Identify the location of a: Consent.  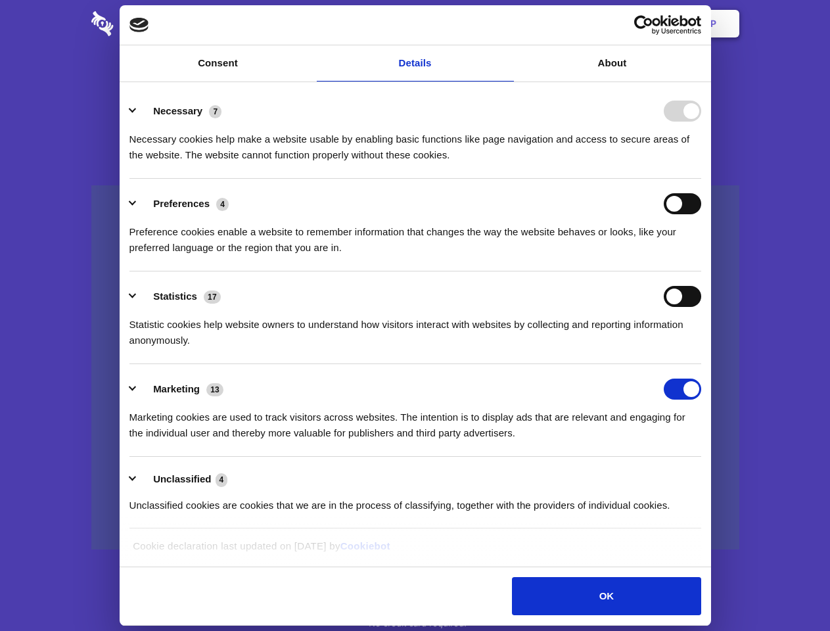
(218, 63).